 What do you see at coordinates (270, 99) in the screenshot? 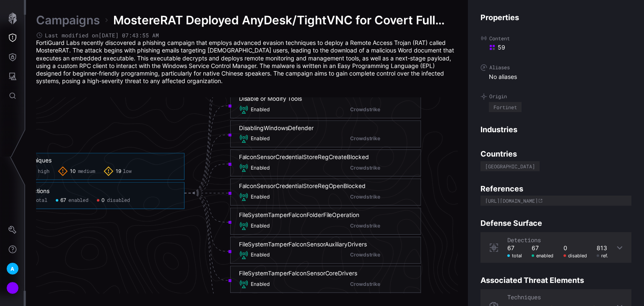
I see `div: Disable or Modify Tools` at bounding box center [270, 99].